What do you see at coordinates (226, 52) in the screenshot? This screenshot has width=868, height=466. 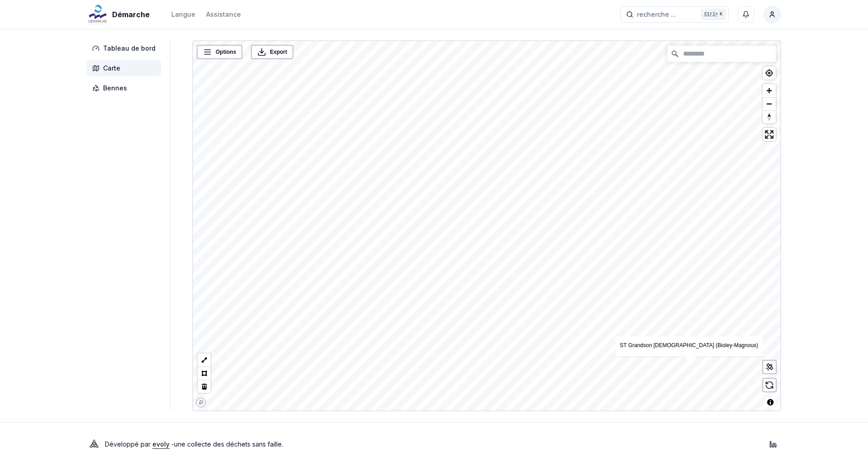 I see `span: Options` at bounding box center [226, 52].